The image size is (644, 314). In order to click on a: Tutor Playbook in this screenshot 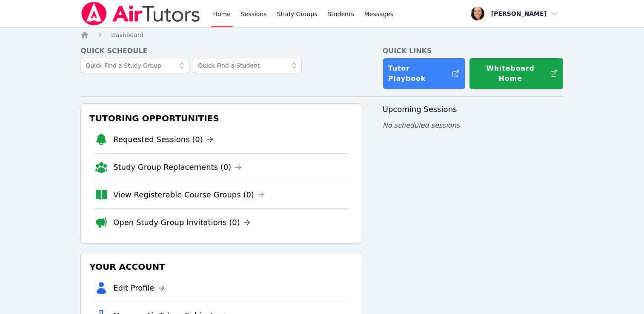, I will do `click(424, 74)`.